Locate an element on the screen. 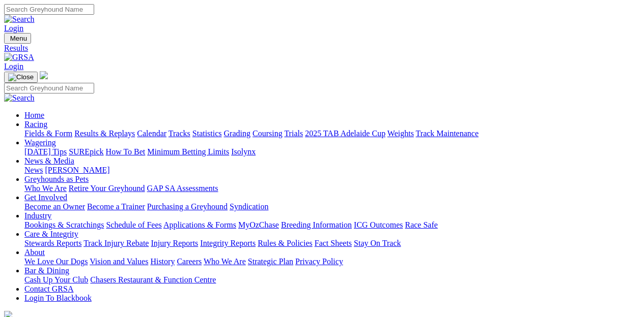  div: Get Involved is located at coordinates (331, 207).